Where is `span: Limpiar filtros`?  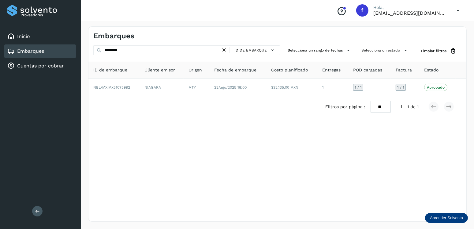 span: Limpiar filtros is located at coordinates (434, 51).